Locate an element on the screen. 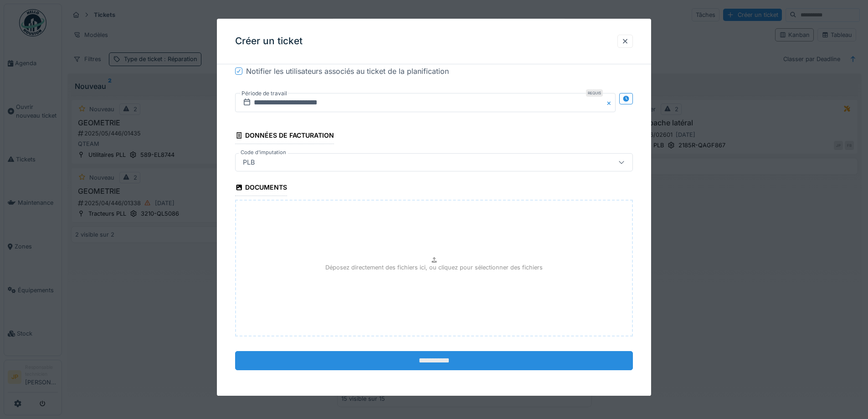 Image resolution: width=868 pixels, height=419 pixels. div: Données de facturation is located at coordinates (284, 136).